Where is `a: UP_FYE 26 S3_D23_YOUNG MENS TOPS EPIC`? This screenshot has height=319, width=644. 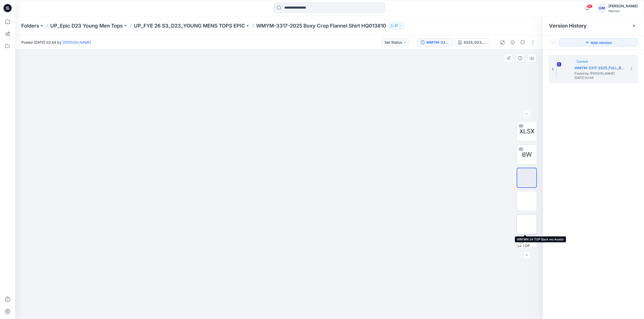
a: UP_FYE 26 S3_D23_YOUNG MENS TOPS EPIC is located at coordinates (190, 26).